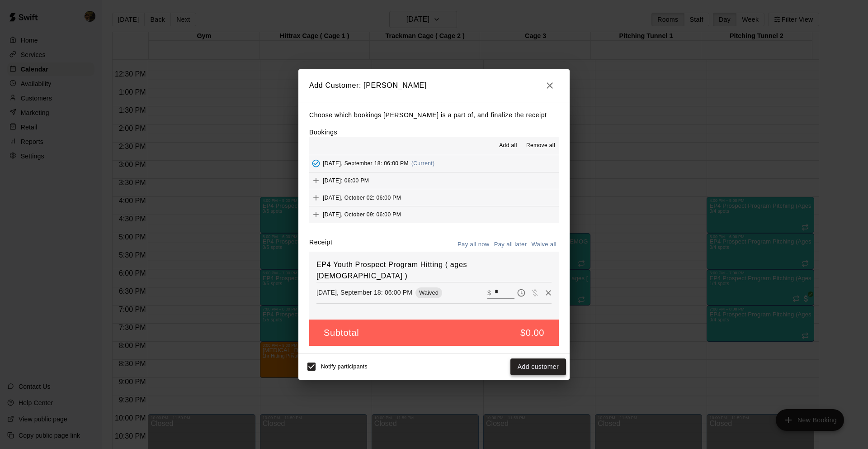 This screenshot has width=868, height=449. What do you see at coordinates (535, 292) in the screenshot?
I see `span: Waive payment` at bounding box center [535, 292].